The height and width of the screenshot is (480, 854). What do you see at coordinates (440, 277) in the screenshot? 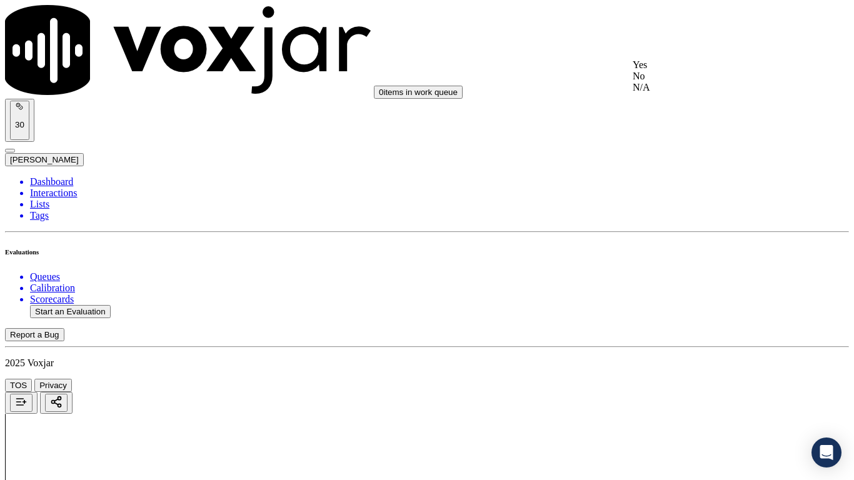
I see `li: Queues` at bounding box center [440, 277].